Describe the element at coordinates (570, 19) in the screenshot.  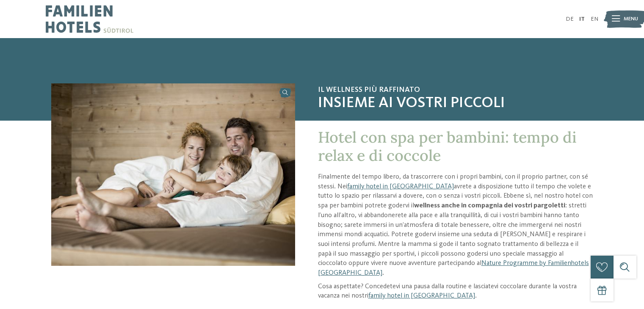
I see `a: DE` at that location.